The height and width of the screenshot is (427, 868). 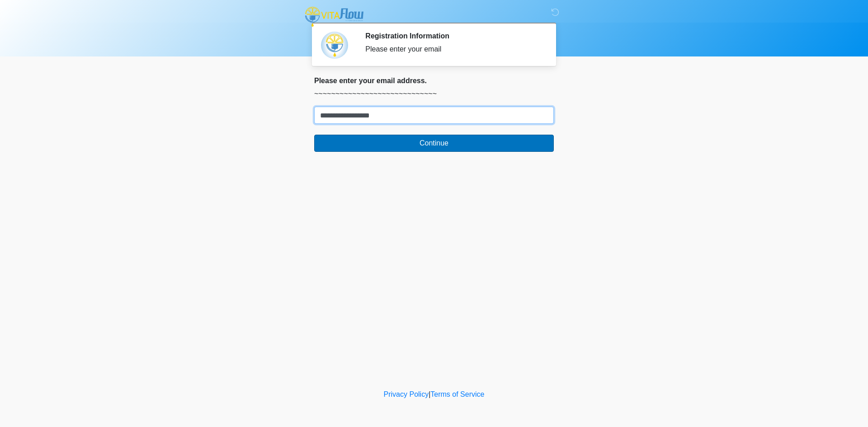 What do you see at coordinates (335, 46) in the screenshot?
I see `img: Agent Avatar` at bounding box center [335, 46].